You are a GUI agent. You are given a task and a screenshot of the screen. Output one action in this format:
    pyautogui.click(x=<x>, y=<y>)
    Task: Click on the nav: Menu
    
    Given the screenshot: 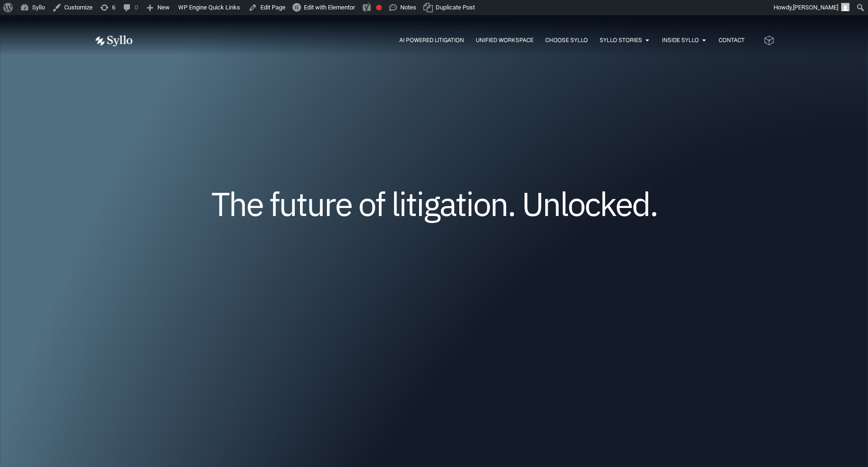 What is the action you would take?
    pyautogui.click(x=448, y=40)
    